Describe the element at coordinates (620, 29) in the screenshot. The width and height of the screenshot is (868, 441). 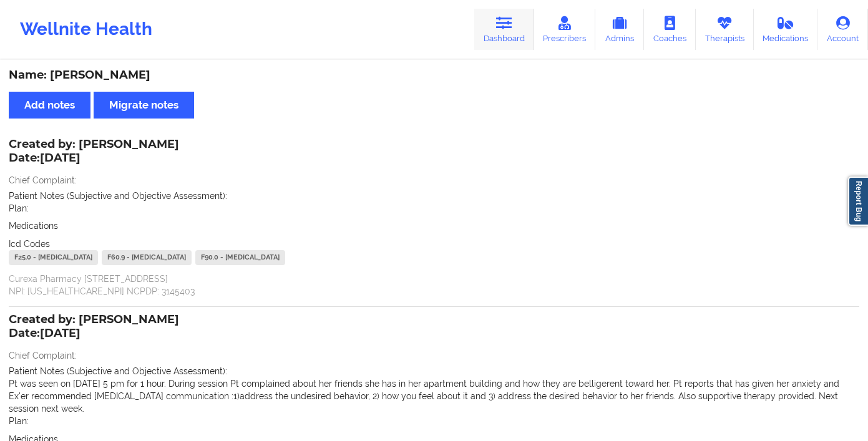
I see `a: Admins` at that location.